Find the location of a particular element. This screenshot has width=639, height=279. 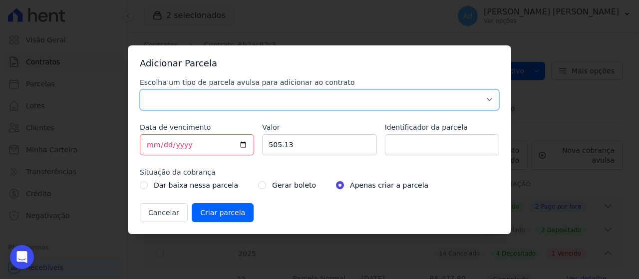

button: Cancelar is located at coordinates (164, 213).